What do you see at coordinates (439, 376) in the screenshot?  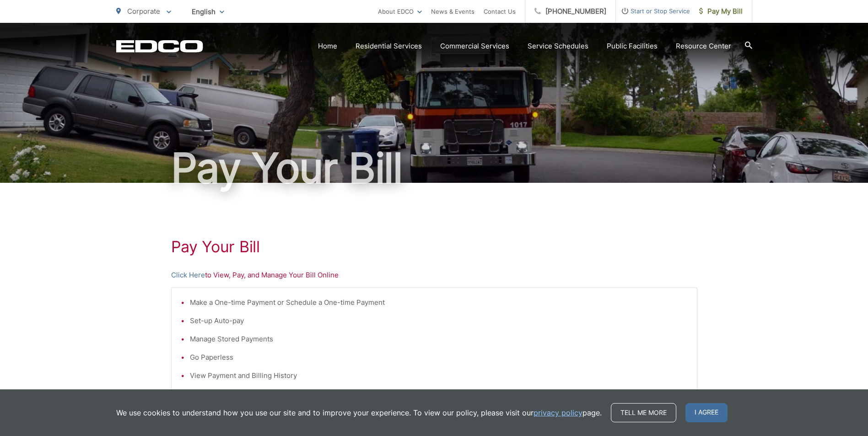 I see `li: View Payment and Billing History` at bounding box center [439, 376].